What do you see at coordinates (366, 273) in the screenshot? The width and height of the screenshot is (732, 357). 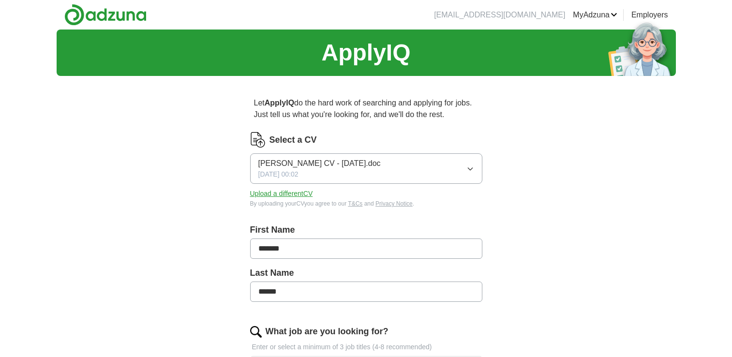 I see `label: Last Name` at bounding box center [366, 273].